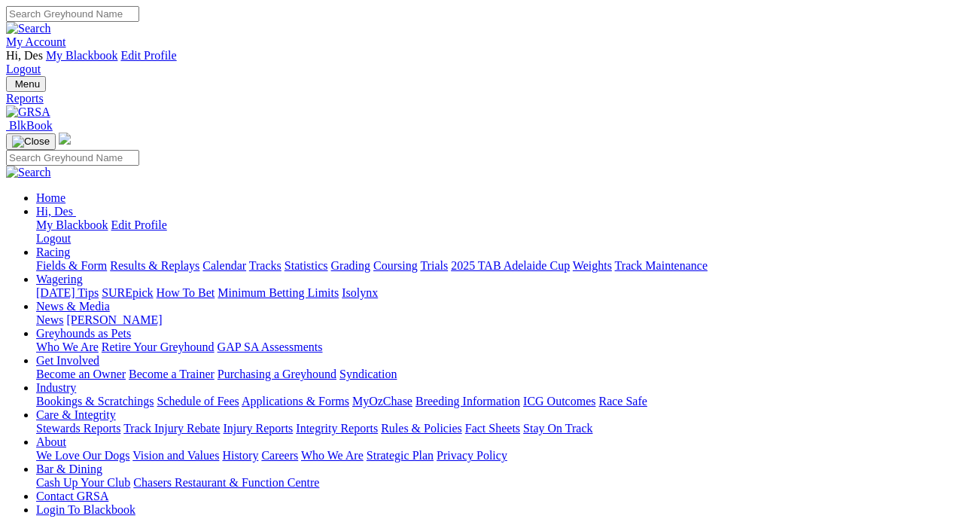 Image resolution: width=980 pixels, height=519 pixels. Describe the element at coordinates (490, 62) in the screenshot. I see `div: My Account` at that location.